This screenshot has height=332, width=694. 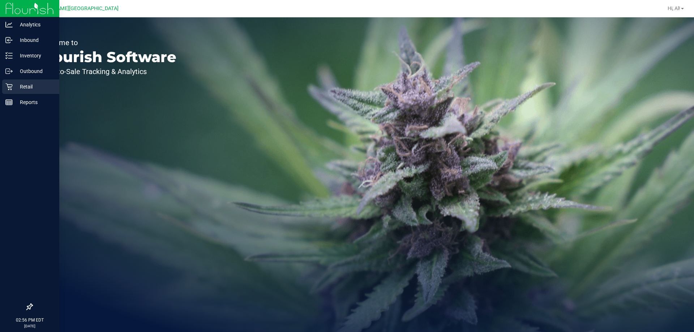 I want to click on p: Reports, so click(x=34, y=102).